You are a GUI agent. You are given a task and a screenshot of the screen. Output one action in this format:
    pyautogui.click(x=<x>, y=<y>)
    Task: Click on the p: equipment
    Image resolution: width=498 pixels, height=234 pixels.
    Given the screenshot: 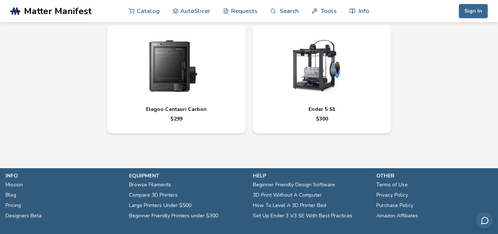 What is the action you would take?
    pyautogui.click(x=187, y=175)
    